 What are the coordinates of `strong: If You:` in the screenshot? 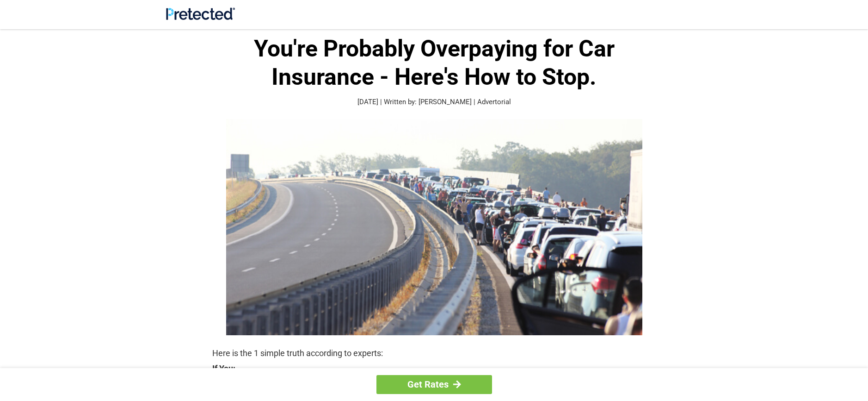 It's located at (434, 368).